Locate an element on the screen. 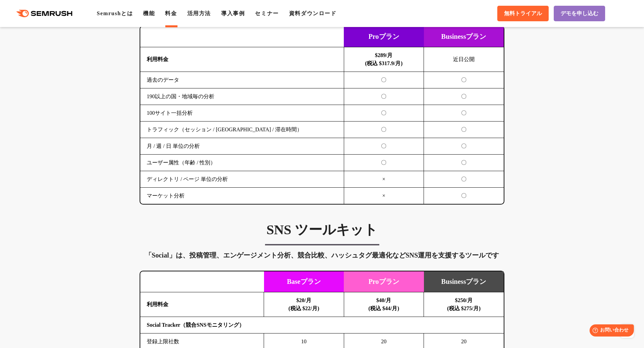 The width and height of the screenshot is (644, 348). td: 過去のデータ is located at coordinates (242, 80).